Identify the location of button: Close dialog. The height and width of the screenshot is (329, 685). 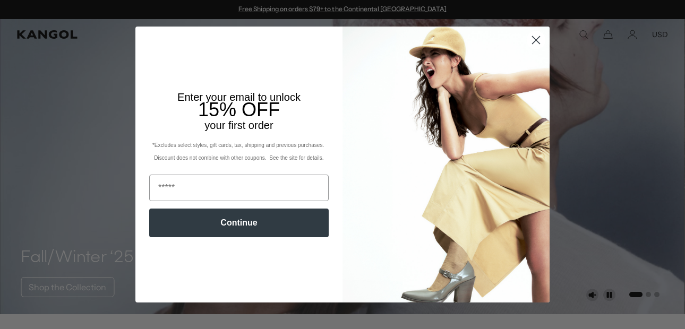
(536, 40).